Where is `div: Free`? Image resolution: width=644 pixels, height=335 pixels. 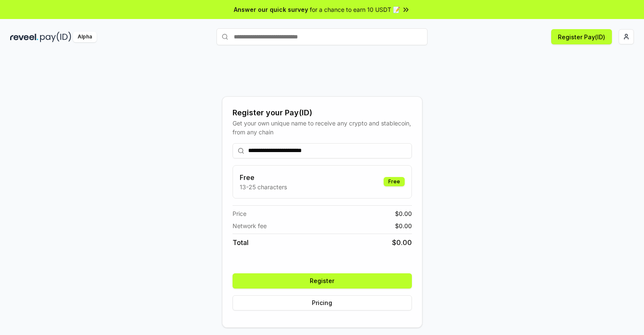 div: Free is located at coordinates (394, 181).